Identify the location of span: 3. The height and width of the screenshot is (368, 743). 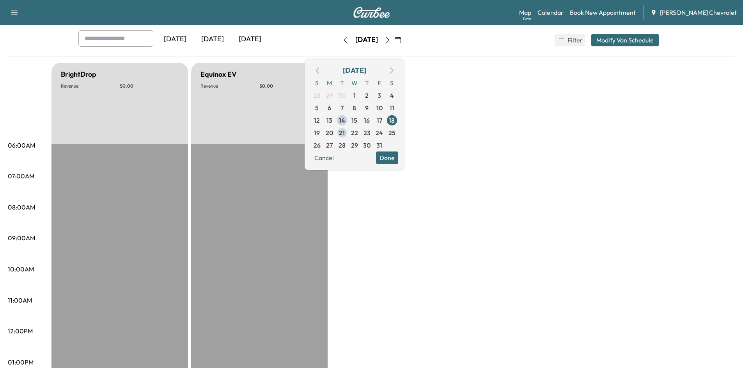
(379, 96).